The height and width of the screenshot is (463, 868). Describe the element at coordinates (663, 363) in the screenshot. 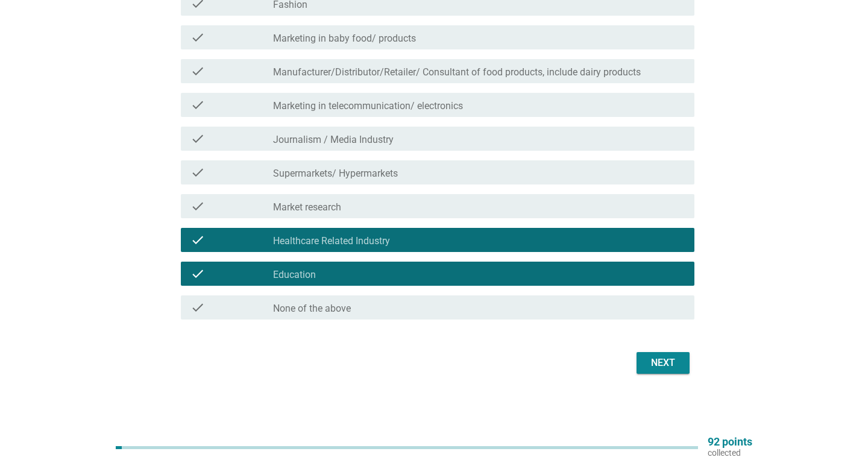

I see `button: Next` at that location.